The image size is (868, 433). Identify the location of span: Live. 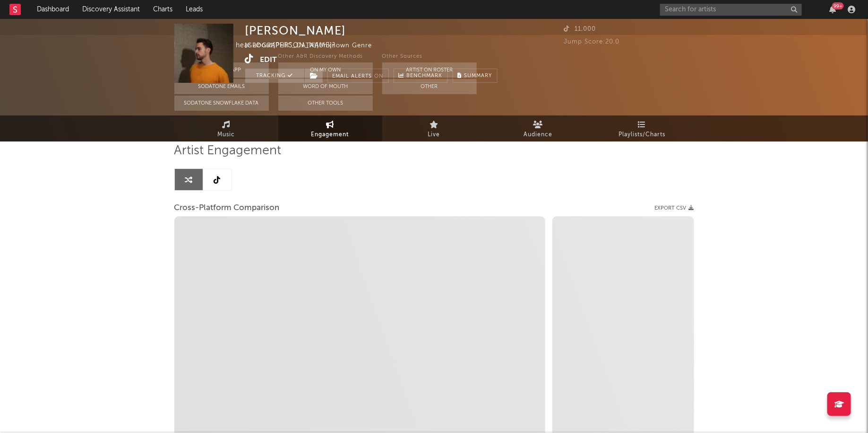
(434, 135).